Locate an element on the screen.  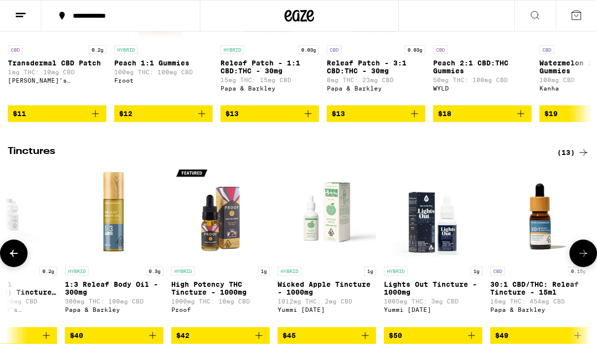
span: $19 is located at coordinates (551, 114).